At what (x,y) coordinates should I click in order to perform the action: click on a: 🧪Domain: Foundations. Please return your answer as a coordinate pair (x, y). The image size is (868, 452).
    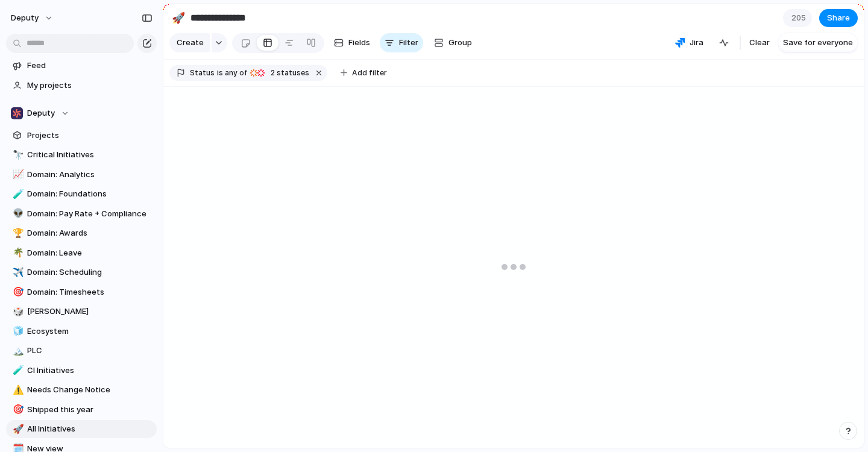
    Looking at the image, I should click on (82, 194).